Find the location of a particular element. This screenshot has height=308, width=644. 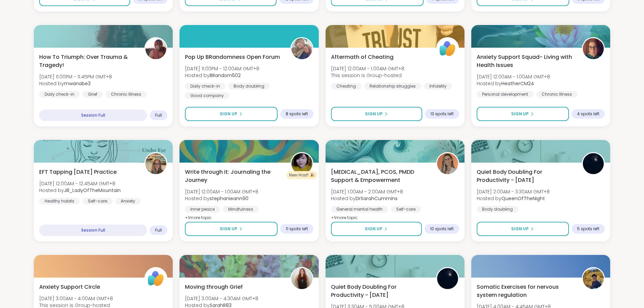

b: mwanabe3 is located at coordinates (77, 83).